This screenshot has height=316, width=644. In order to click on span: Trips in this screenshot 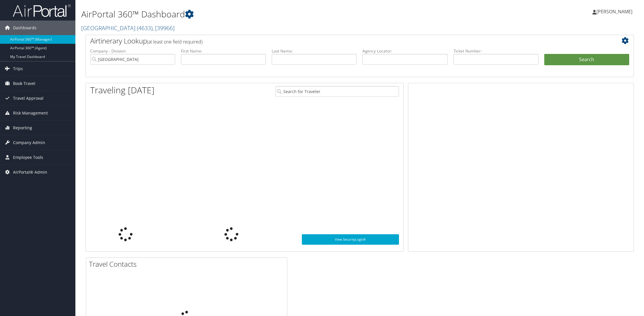, I will do `click(18, 69)`.